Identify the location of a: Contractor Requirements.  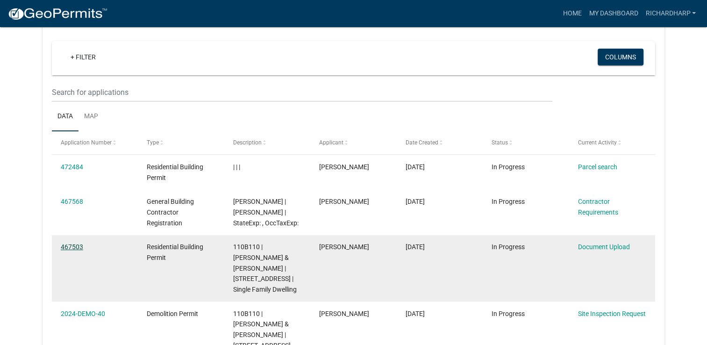
(598, 207).